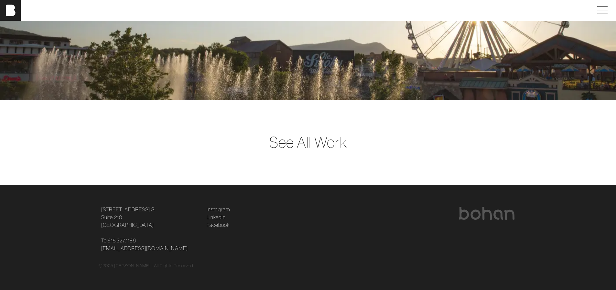 The image size is (616, 290). What do you see at coordinates (308, 142) in the screenshot?
I see `a: See All Work` at bounding box center [308, 142].